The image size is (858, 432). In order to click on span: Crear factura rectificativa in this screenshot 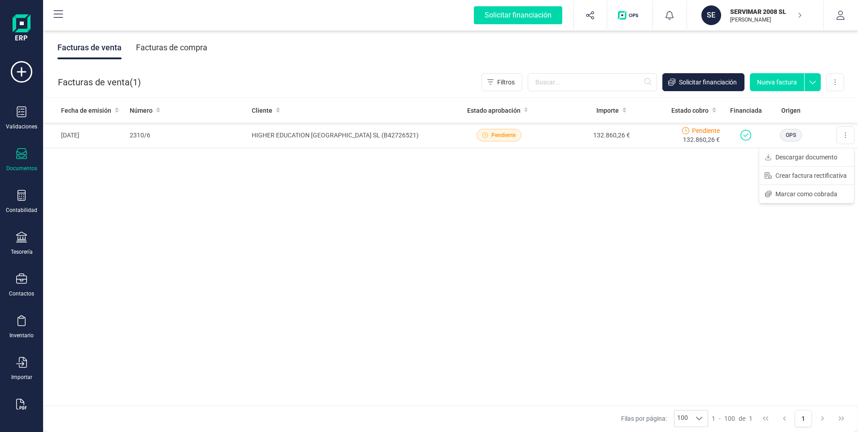, I will do `click(811, 175)`.